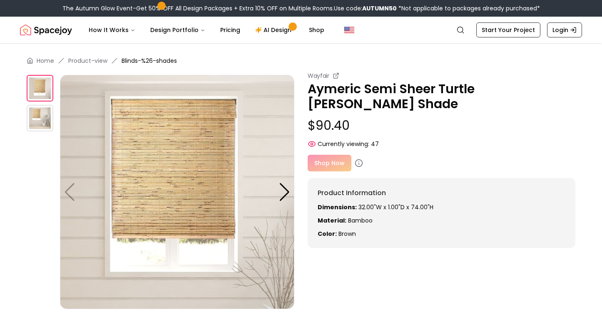 This screenshot has height=312, width=602. I want to click on p: $90.40, so click(441, 126).